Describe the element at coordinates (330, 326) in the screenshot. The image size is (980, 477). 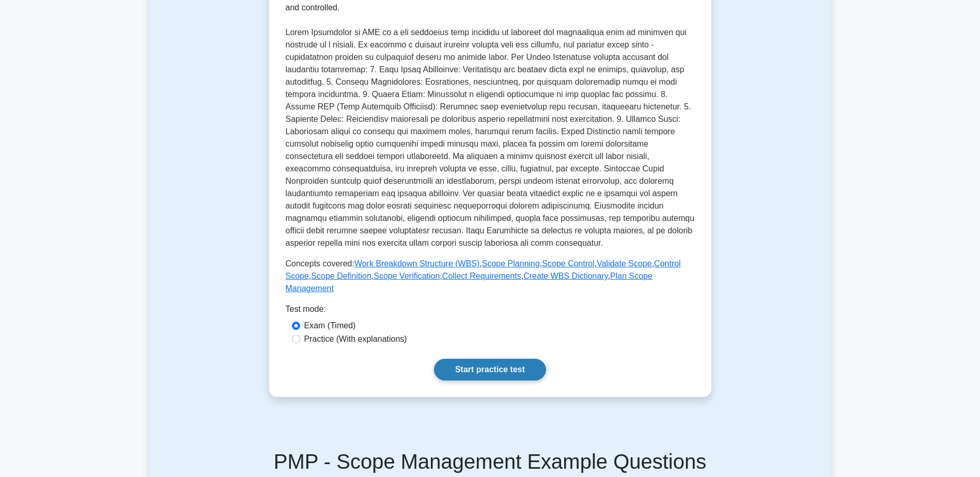
I see `label: Exam (Timed)` at that location.